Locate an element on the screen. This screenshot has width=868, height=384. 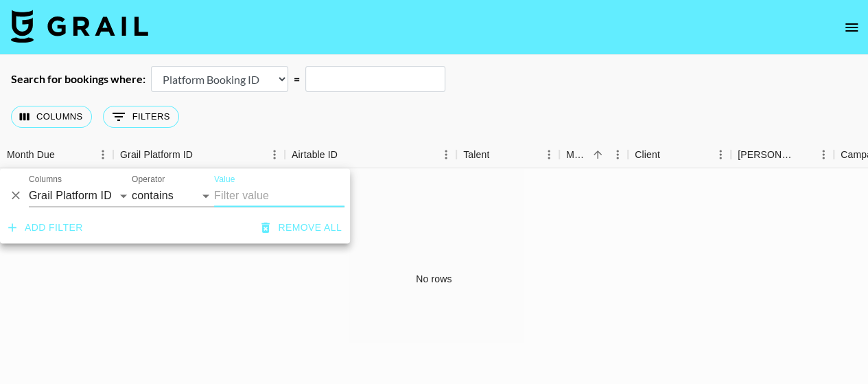
img: Grail Talent is located at coordinates (79, 26).